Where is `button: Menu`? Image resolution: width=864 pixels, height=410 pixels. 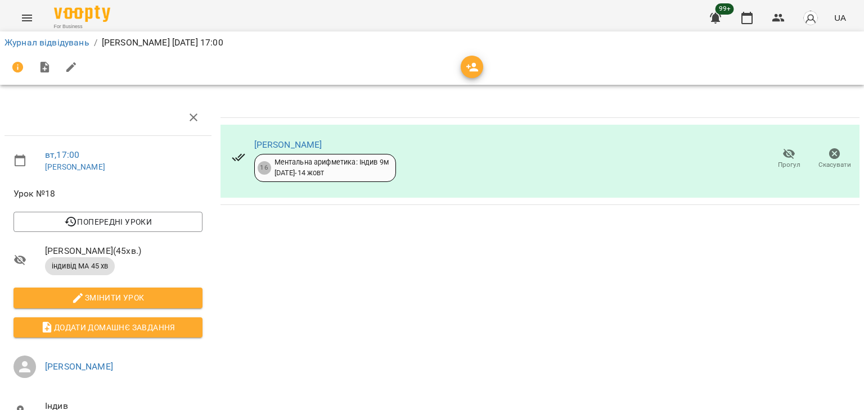
button: Menu is located at coordinates (27, 18).